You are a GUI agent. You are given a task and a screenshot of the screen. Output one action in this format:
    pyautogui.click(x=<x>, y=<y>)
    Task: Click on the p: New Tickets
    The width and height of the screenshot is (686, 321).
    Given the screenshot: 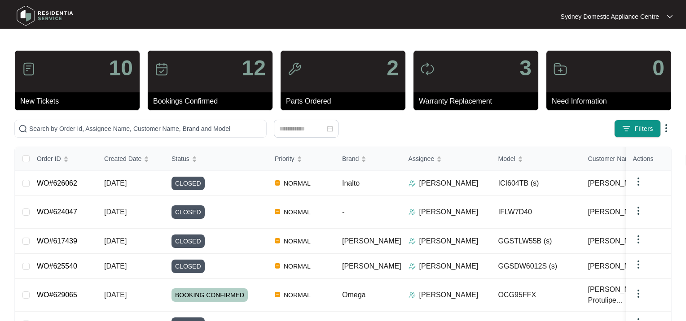 What is the action you would take?
    pyautogui.click(x=80, y=101)
    